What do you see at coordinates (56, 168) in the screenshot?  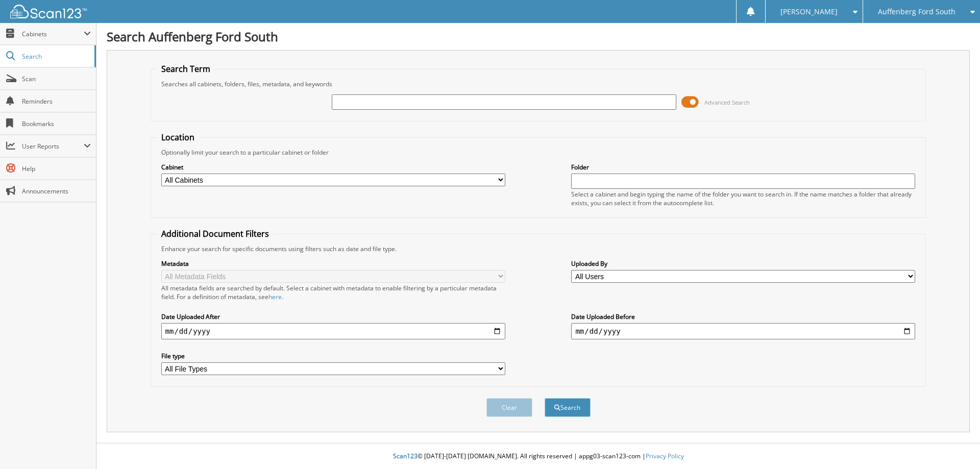 I see `span: Help` at bounding box center [56, 168].